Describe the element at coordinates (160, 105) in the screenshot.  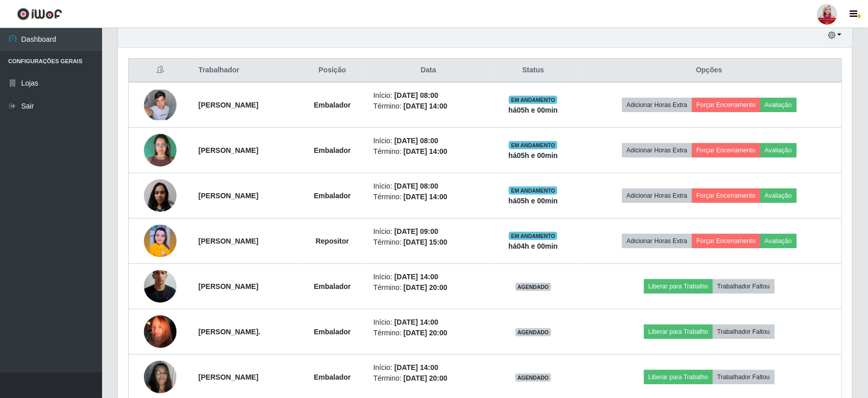
I see `img: 1757795948301.jpeg` at that location.